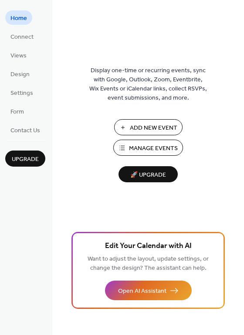 The width and height of the screenshot is (244, 335). Describe the element at coordinates (148, 290) in the screenshot. I see `button: Open AI Assistant` at that location.